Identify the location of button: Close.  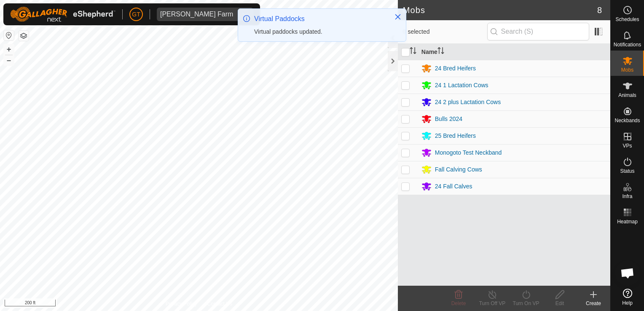
(398, 17).